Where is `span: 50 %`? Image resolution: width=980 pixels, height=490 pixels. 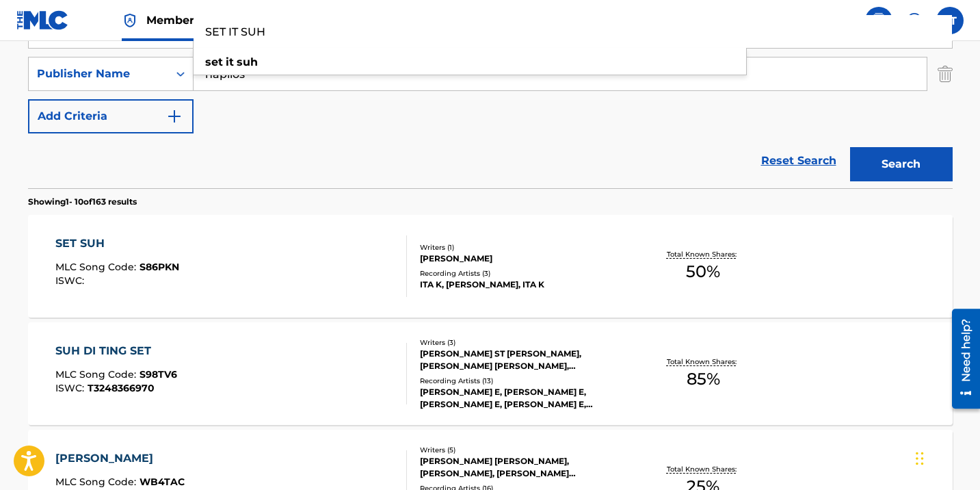
span: 50 % is located at coordinates (703, 272).